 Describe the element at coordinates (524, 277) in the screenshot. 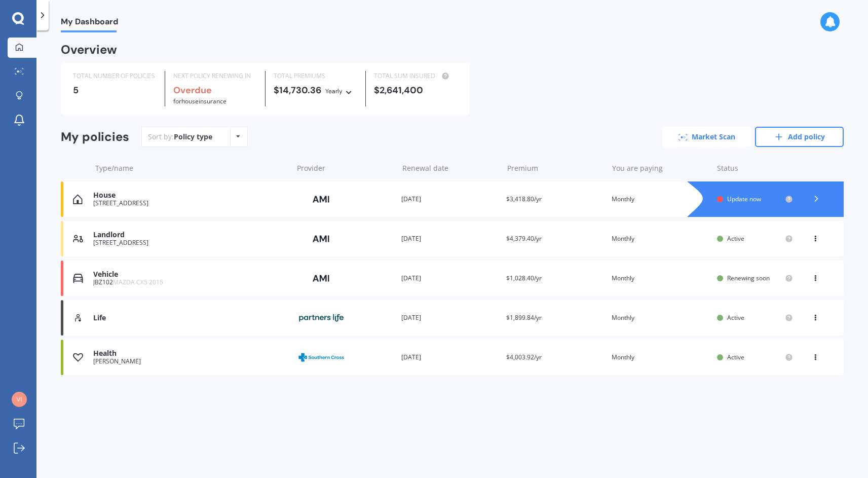

I see `span: $1,028.40/yr` at that location.